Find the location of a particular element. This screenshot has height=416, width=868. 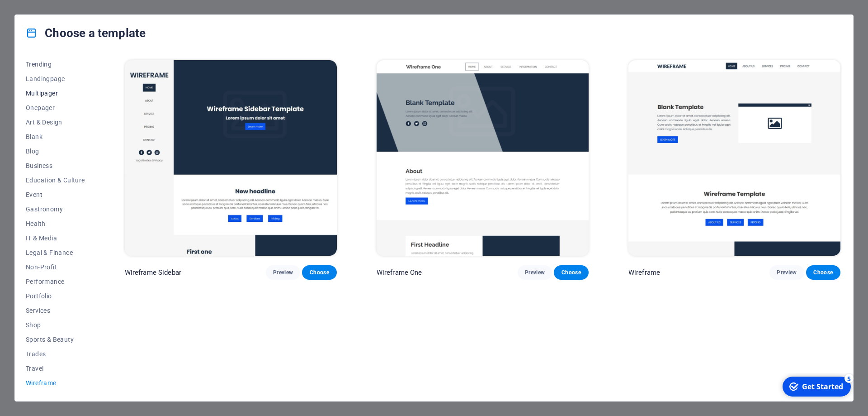

div: Get Started is located at coordinates (44, 14).